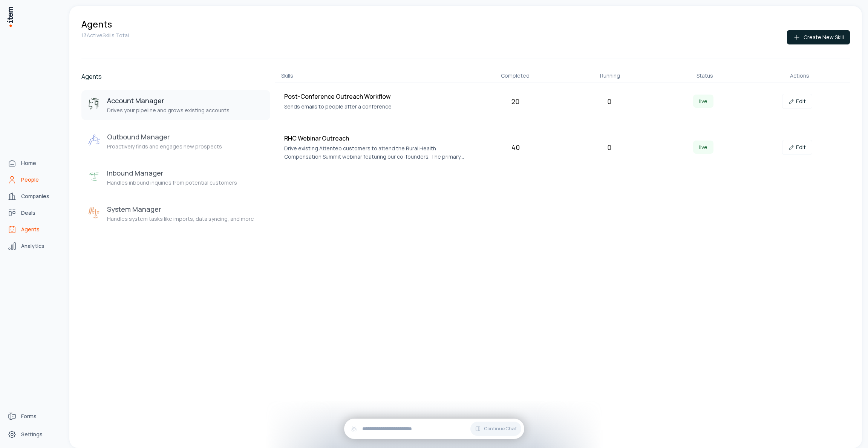 The height and width of the screenshot is (448, 868). Describe the element at coordinates (33, 213) in the screenshot. I see `a: Deals` at that location.